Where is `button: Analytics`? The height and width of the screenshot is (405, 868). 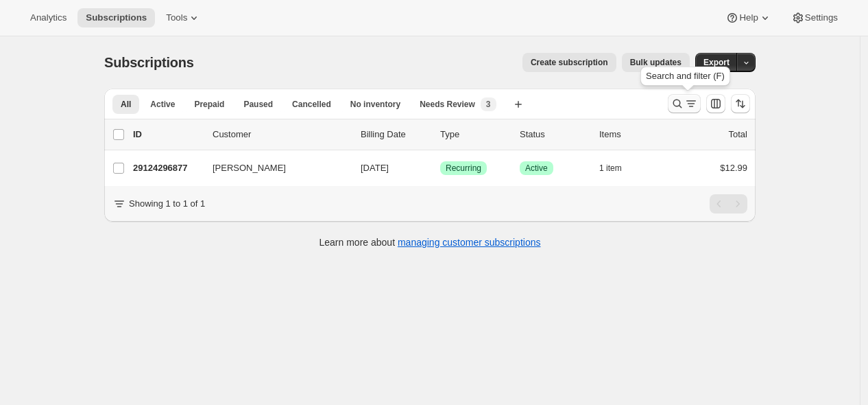
button: Analytics is located at coordinates (48, 18).